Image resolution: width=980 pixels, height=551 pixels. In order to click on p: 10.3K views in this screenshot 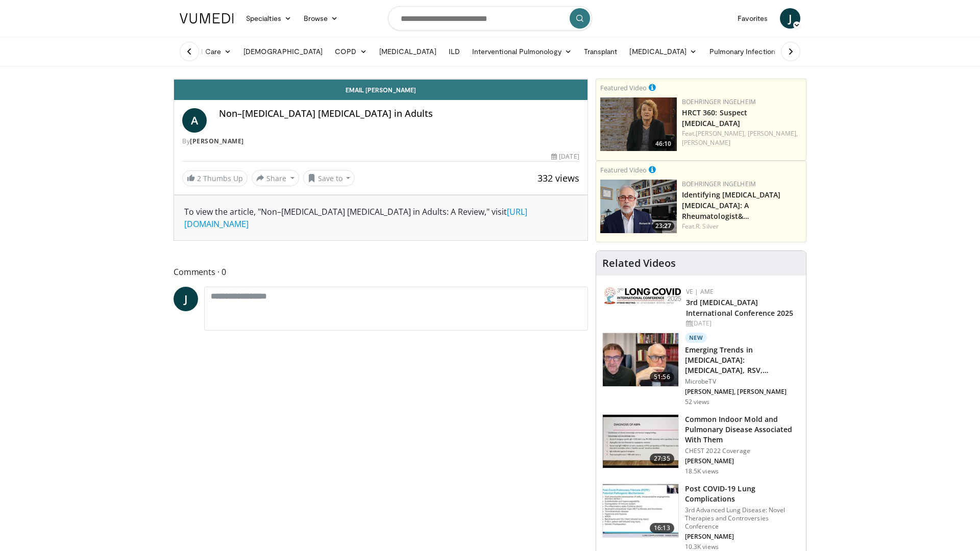, I will do `click(702, 547)`.